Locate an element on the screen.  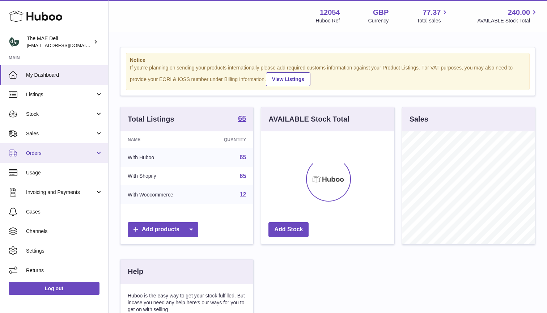
h3: Help is located at coordinates (135, 271).